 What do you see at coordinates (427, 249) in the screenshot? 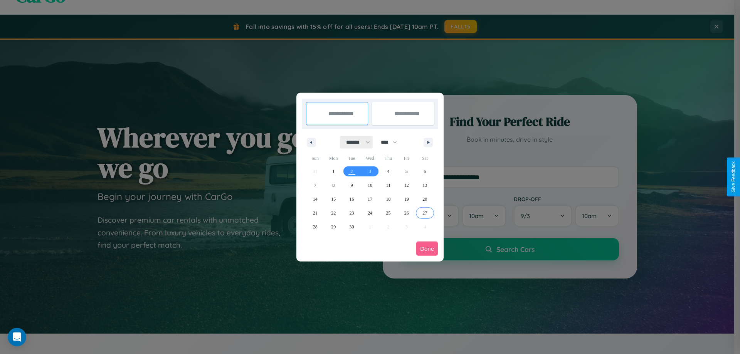
I see `button: Done` at bounding box center [427, 249].